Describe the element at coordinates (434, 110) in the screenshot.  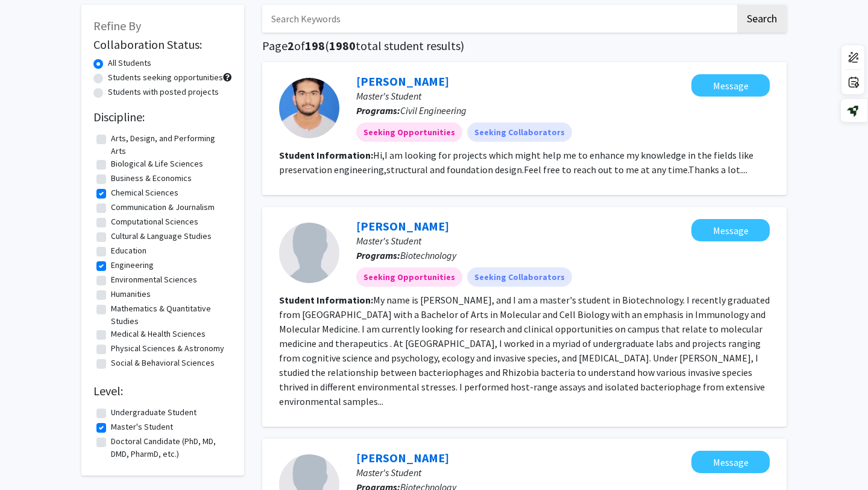
I see `span: Civil Engineering` at that location.